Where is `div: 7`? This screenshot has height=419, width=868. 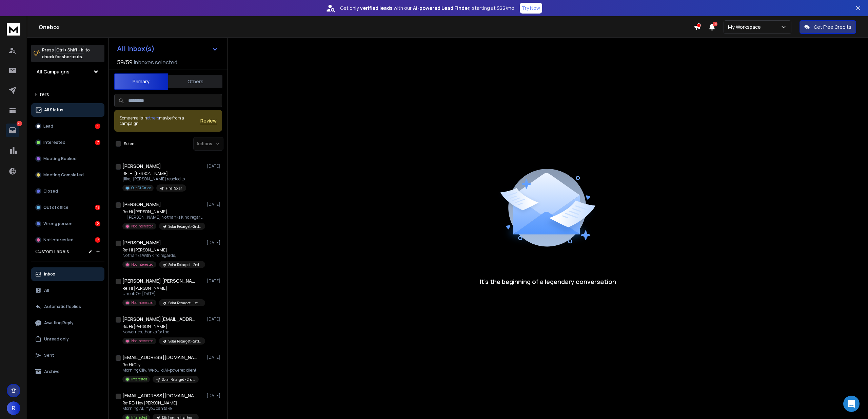 div: 7 is located at coordinates (98, 142).